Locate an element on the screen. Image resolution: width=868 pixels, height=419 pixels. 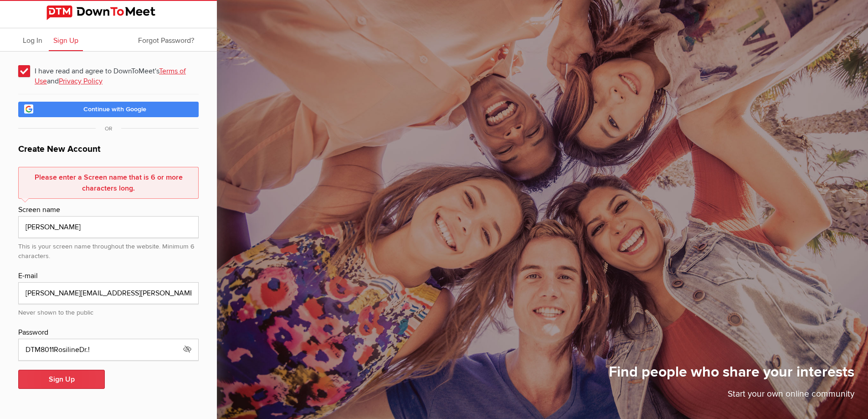
div: Password is located at coordinates (108, 333).